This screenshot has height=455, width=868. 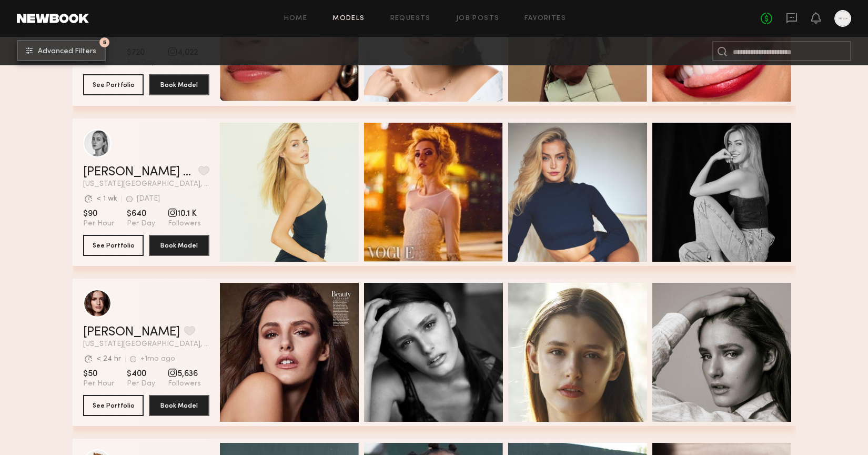 I want to click on span: 5,636, so click(x=184, y=374).